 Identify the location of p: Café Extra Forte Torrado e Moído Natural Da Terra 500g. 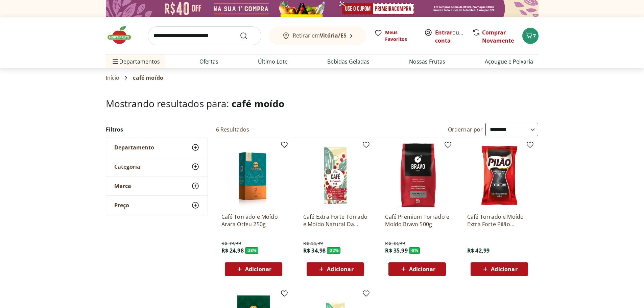
(335, 220).